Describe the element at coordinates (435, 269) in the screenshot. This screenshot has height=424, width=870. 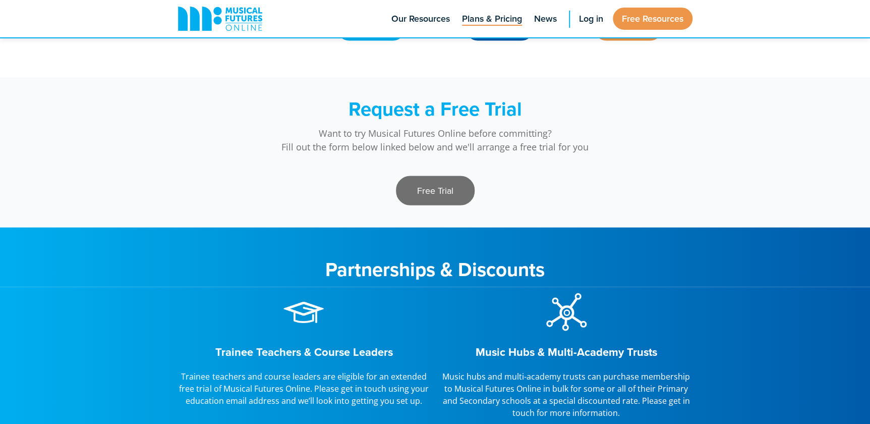
I see `strong: Partnerships & Discounts` at that location.